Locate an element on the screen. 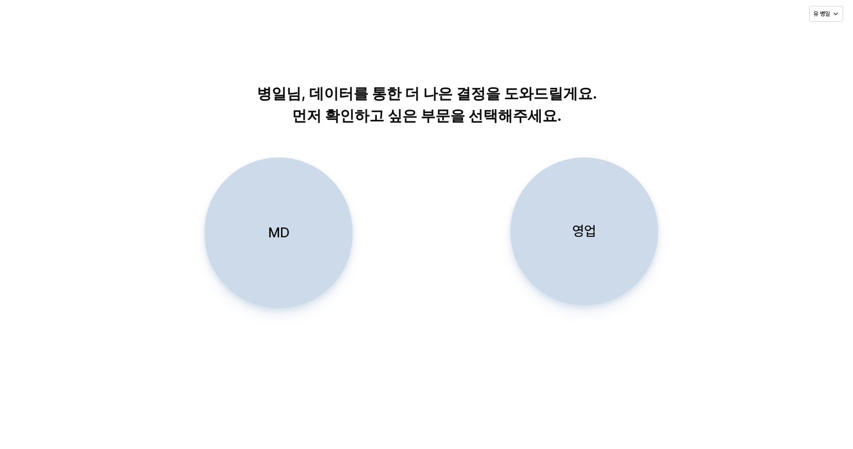 This screenshot has width=853, height=449. button: 영업 is located at coordinates (585, 231).